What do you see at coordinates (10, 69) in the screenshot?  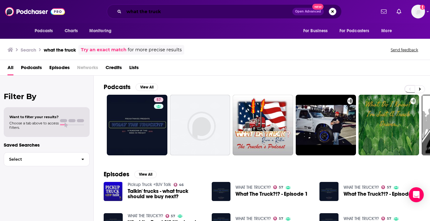 I see `a: All` at bounding box center [10, 69].